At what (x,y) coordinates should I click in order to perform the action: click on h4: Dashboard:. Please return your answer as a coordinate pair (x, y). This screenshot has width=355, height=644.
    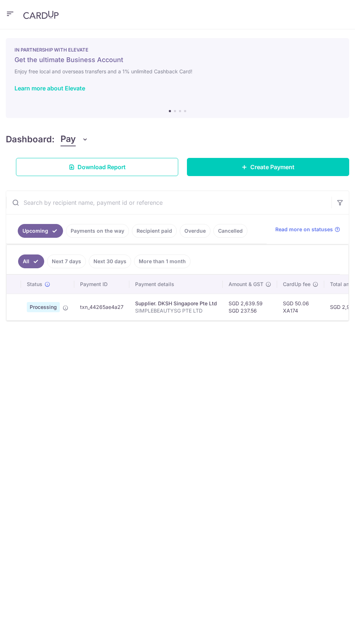
    Looking at the image, I should click on (30, 139).